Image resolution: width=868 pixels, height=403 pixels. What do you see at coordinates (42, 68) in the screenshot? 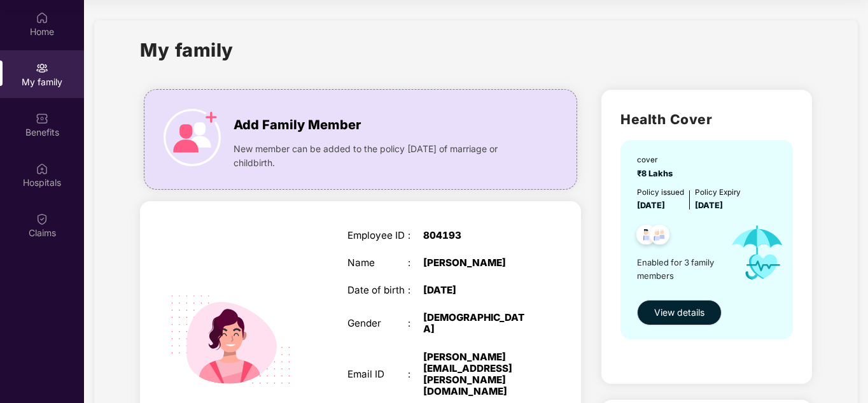
I see `img: svg+xml;base64,PHN2ZyB3aWR0aD0iMjAiIGhlaWdodD0iMjAiIHZpZXdCb3g9IjAgMCAyMCAyMCIgZmlsbD0ibm9uZSIgeG...` at bounding box center [42, 68].